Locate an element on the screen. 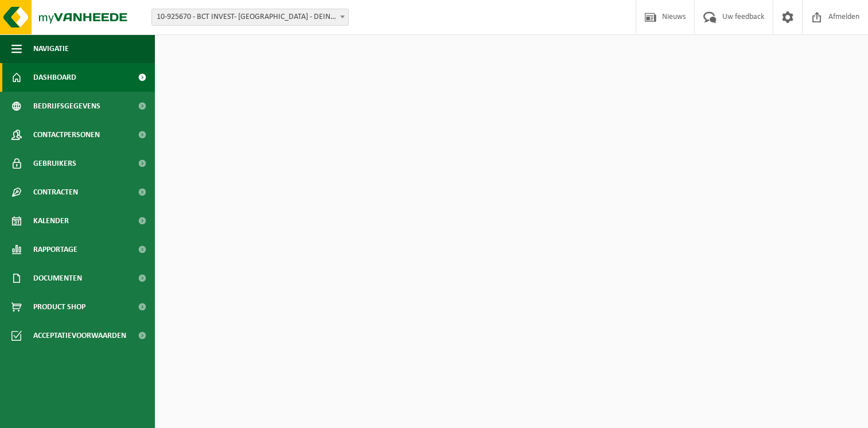 This screenshot has height=428, width=868. span: 10-925670 - BCT INVEST- BRASSERIE CAVEA - DEINZE is located at coordinates (251, 18).